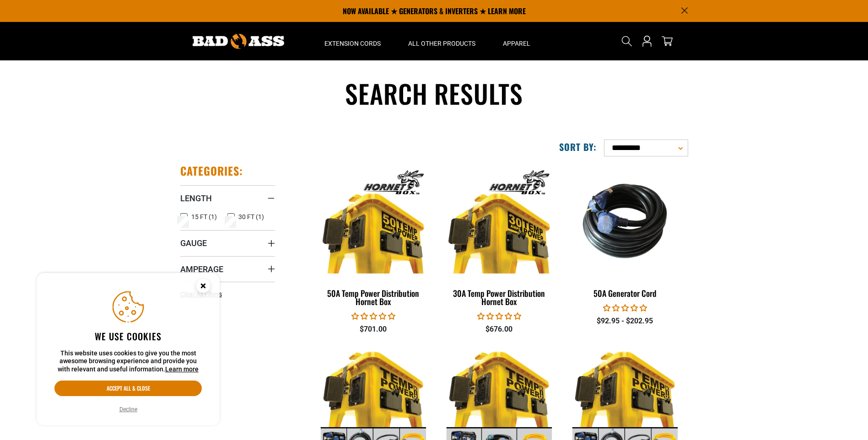  Describe the element at coordinates (227, 269) in the screenshot. I see `summary: Amperage` at that location.